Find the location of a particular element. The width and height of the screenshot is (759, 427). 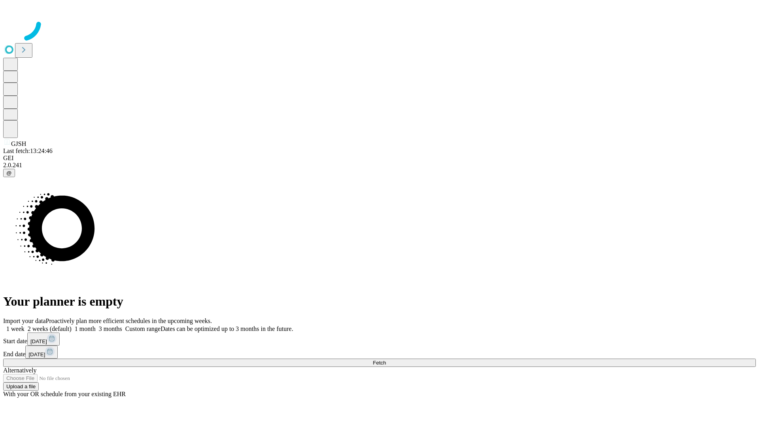

span: Proactively plan more efficient schedules in the upcoming weeks. is located at coordinates (129, 321).